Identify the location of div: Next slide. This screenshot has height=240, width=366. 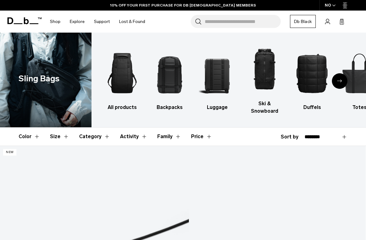
(339, 81).